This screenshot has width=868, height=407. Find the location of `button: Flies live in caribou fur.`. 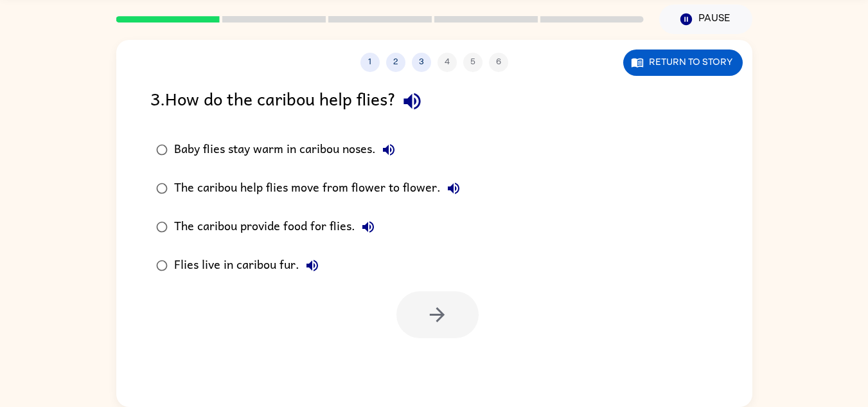

button: Flies live in caribou fur. is located at coordinates (312, 266).